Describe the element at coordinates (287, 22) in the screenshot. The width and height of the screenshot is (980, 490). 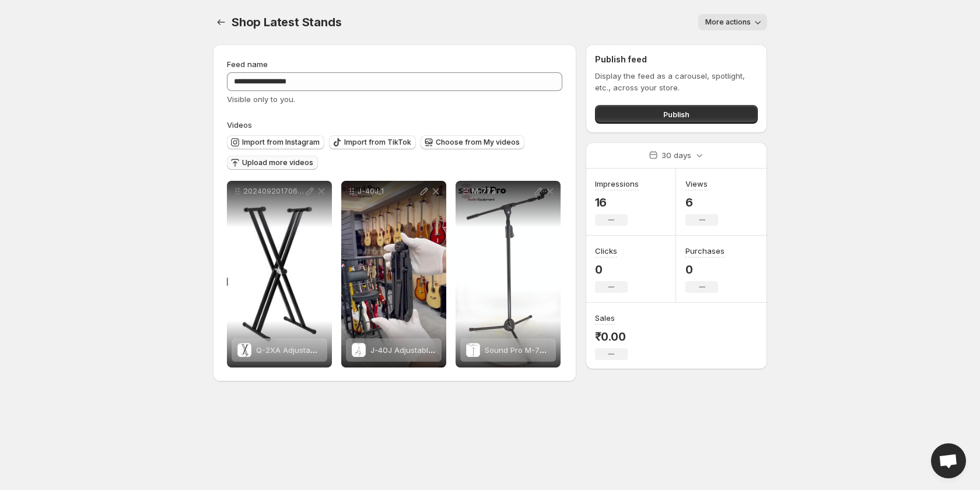
I see `span: Shop Latest Stands` at that location.